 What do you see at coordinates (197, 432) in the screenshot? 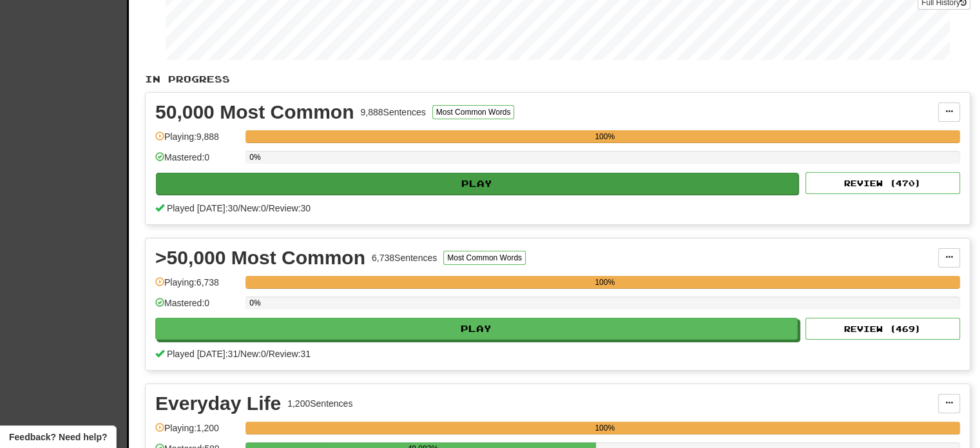
I see `div: Playing: 1,200` at bounding box center [197, 432].